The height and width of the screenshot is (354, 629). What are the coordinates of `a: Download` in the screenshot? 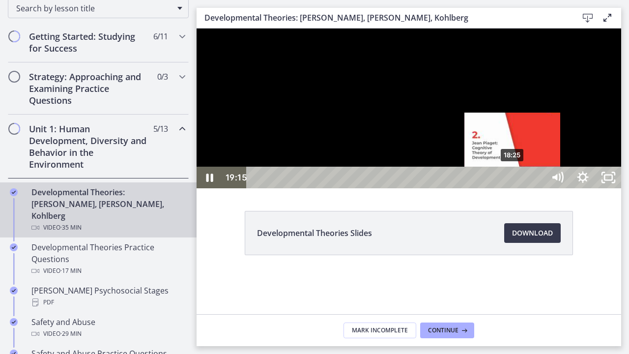 It's located at (532, 233).